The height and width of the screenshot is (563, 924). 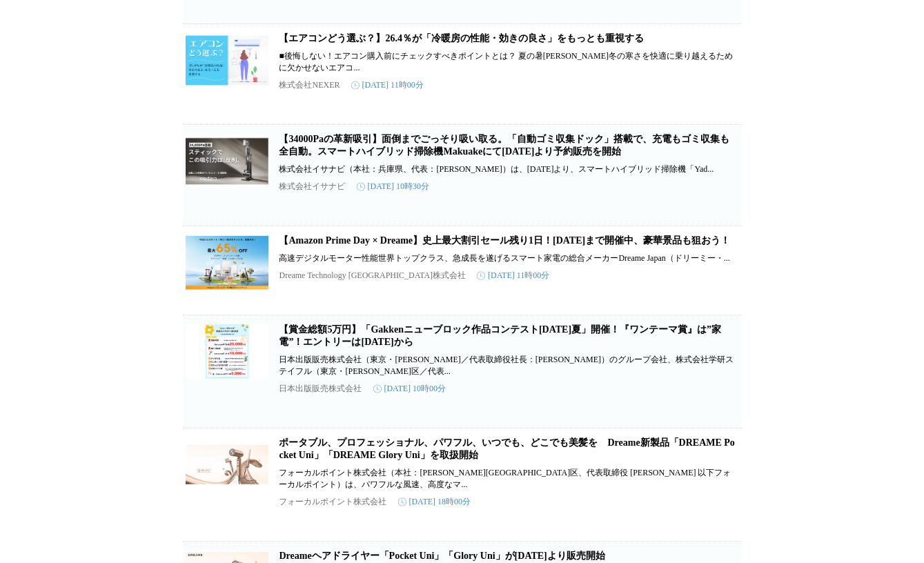 What do you see at coordinates (462, 38) in the screenshot?
I see `a: 【エアコンどう選ぶ？】26.4％が「冷暖房の性能・効きの良さ」をもっとも重視する` at bounding box center [462, 38].